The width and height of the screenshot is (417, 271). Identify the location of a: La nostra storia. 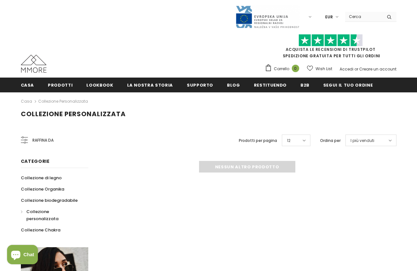
(150, 85).